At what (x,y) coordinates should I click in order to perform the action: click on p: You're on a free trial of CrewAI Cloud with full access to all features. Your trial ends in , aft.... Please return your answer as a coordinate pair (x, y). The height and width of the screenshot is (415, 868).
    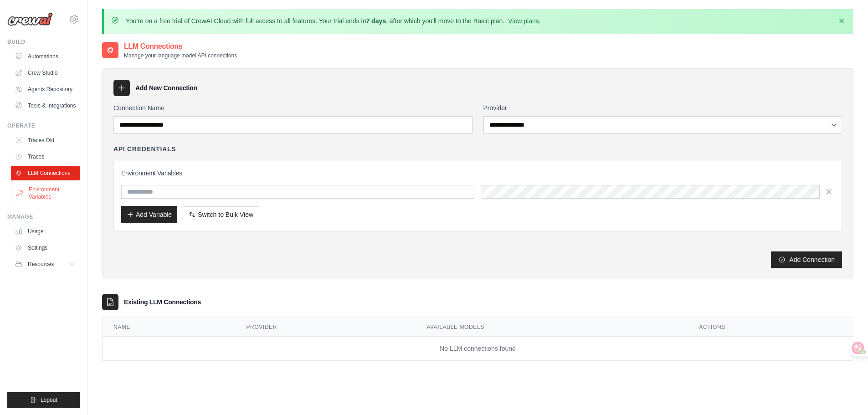
    Looking at the image, I should click on (333, 21).